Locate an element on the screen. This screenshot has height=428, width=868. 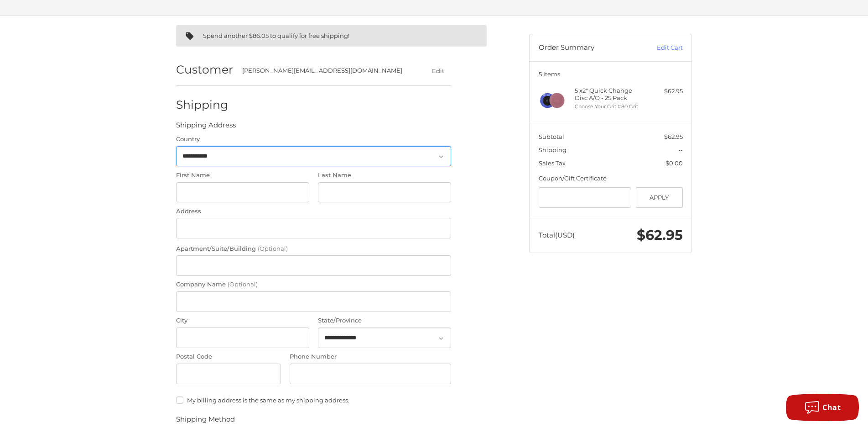
label: Country is located at coordinates (313, 139).